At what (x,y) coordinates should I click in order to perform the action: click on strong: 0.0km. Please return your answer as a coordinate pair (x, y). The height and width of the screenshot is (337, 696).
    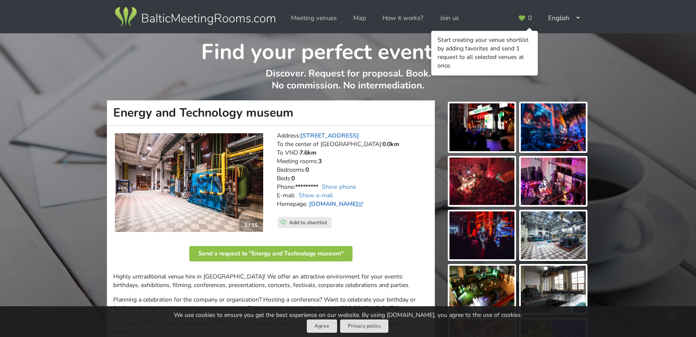
    Looking at the image, I should click on (391, 144).